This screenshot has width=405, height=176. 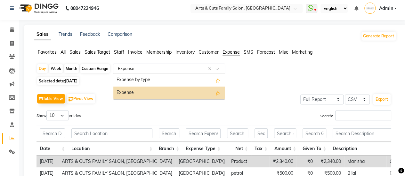 I want to click on div: Week, so click(x=56, y=69).